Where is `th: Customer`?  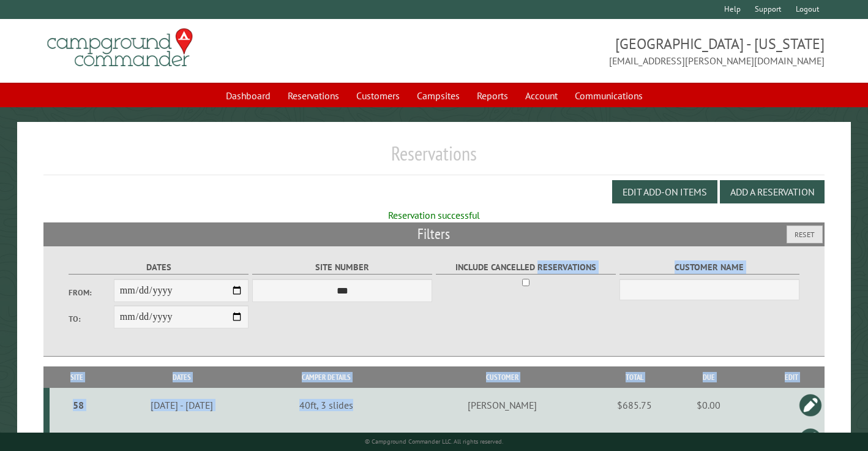
th: Customer is located at coordinates (501, 377).